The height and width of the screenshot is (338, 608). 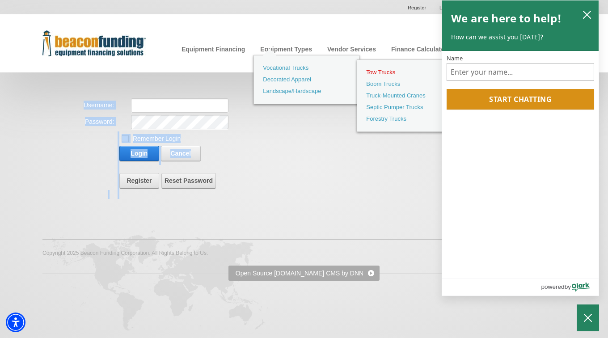 I want to click on span: powered, so click(x=553, y=287).